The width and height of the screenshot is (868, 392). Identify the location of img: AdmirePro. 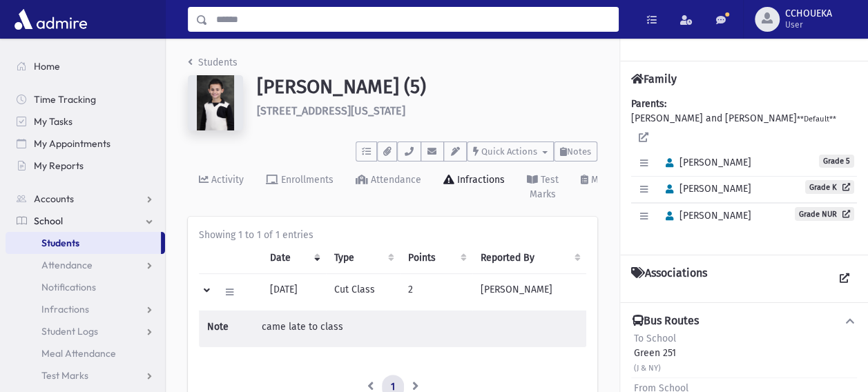
(50, 19).